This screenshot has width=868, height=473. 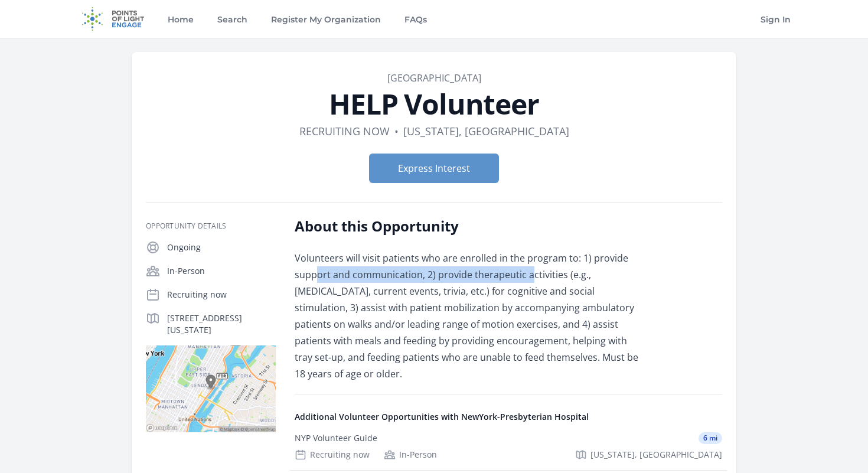 I want to click on dd: Recruiting now, so click(x=344, y=131).